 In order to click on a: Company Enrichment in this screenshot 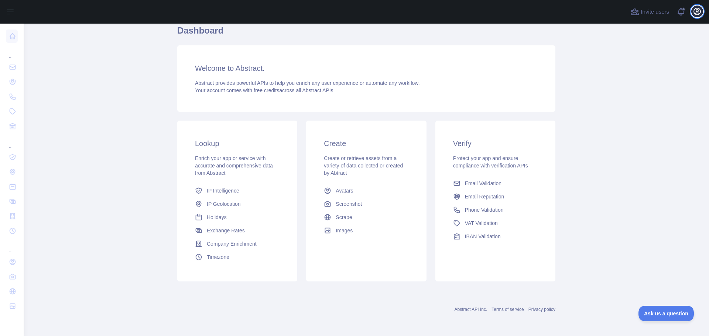, I will do `click(237, 244)`.